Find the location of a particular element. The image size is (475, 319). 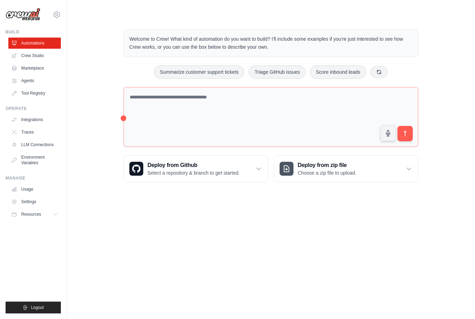

a: Automations is located at coordinates (34, 43).